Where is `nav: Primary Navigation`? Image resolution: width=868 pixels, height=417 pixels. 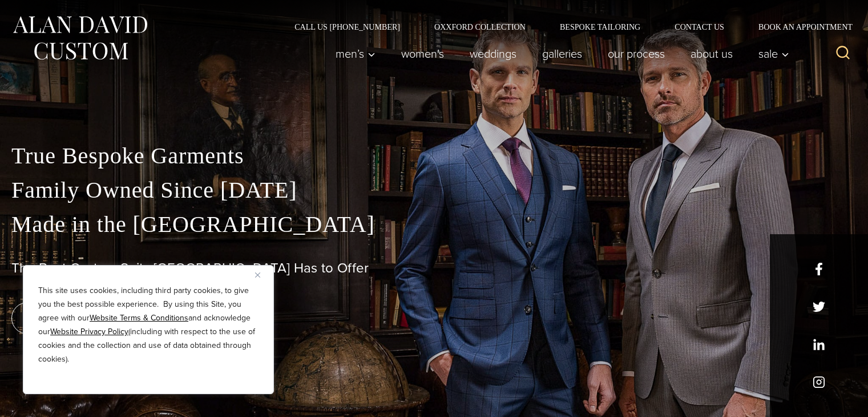
nav: Primary Navigation is located at coordinates (559, 54).